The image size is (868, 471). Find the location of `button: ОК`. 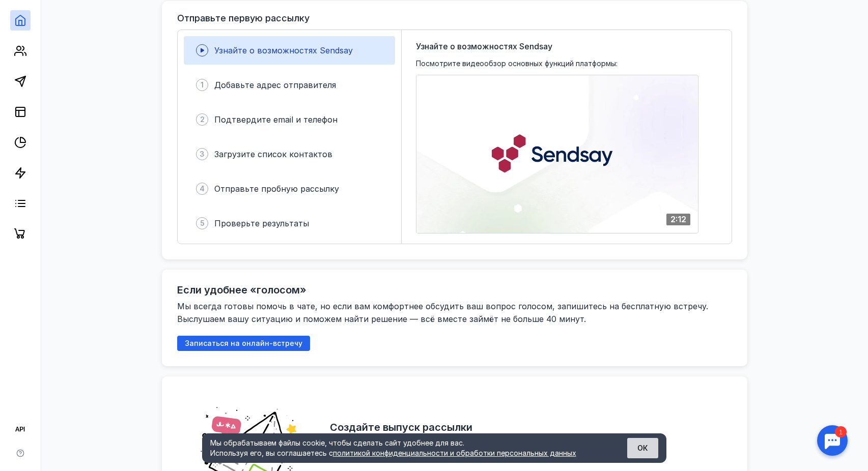

button: ОК is located at coordinates (643, 448).